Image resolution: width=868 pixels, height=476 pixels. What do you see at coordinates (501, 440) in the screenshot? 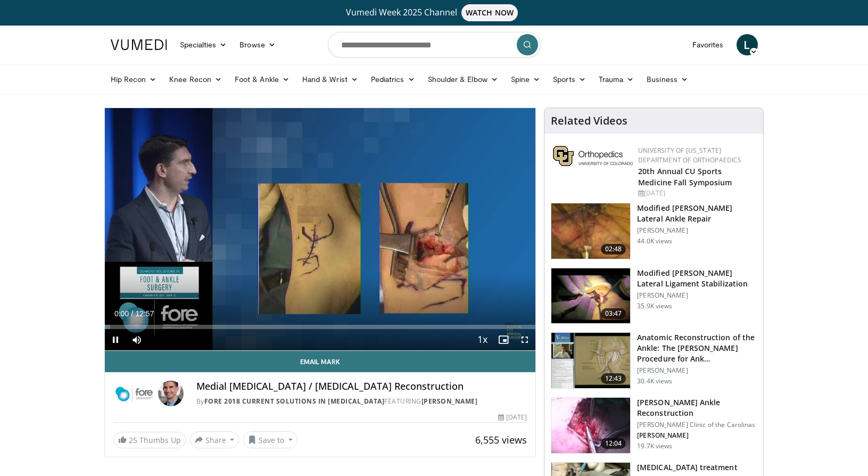
I see `span: 6,555 views` at bounding box center [501, 440].